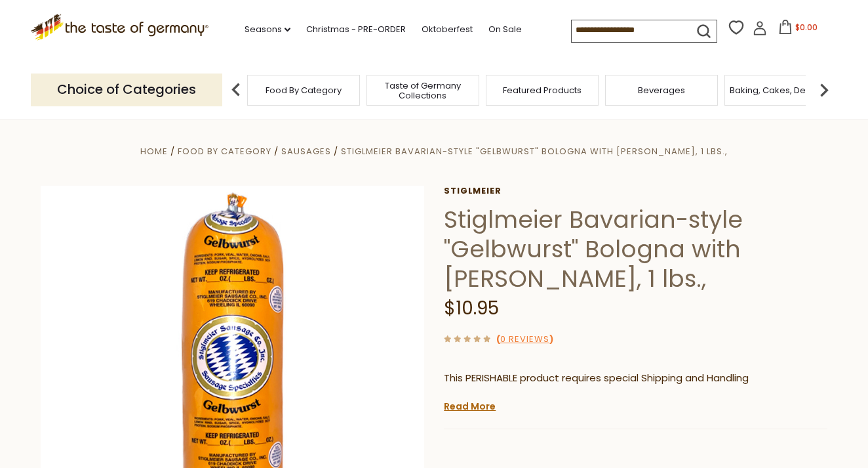 The height and width of the screenshot is (468, 868). I want to click on img: next arrow, so click(824, 90).